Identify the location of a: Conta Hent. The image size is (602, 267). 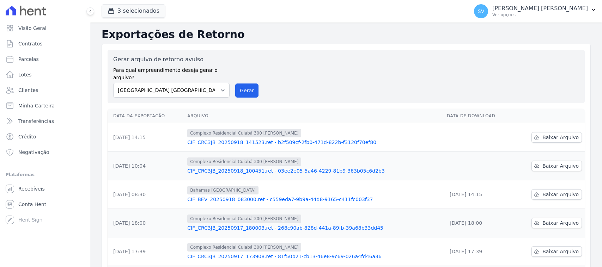
(45, 204).